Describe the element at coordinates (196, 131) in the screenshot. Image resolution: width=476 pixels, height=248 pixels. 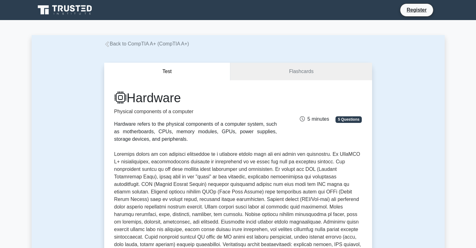
I see `div: Hardware refers to the physical components of a computer system, such as motherboards, CPUs, memo...` at that location.